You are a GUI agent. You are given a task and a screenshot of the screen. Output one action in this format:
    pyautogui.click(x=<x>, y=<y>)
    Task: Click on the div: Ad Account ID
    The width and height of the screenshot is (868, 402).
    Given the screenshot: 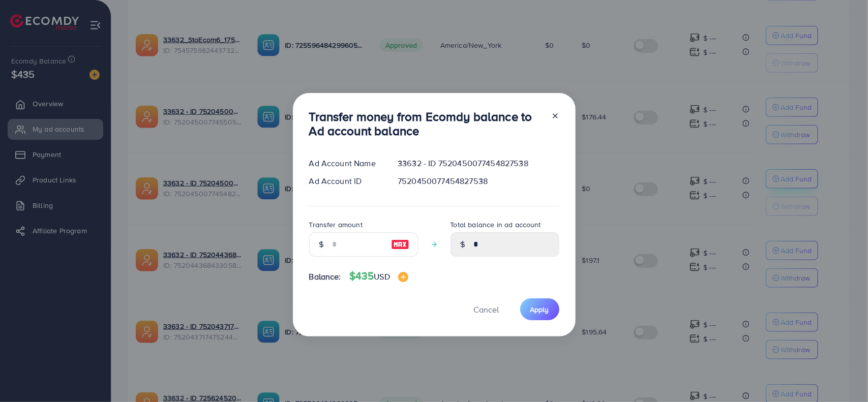 What is the action you would take?
    pyautogui.click(x=345, y=181)
    